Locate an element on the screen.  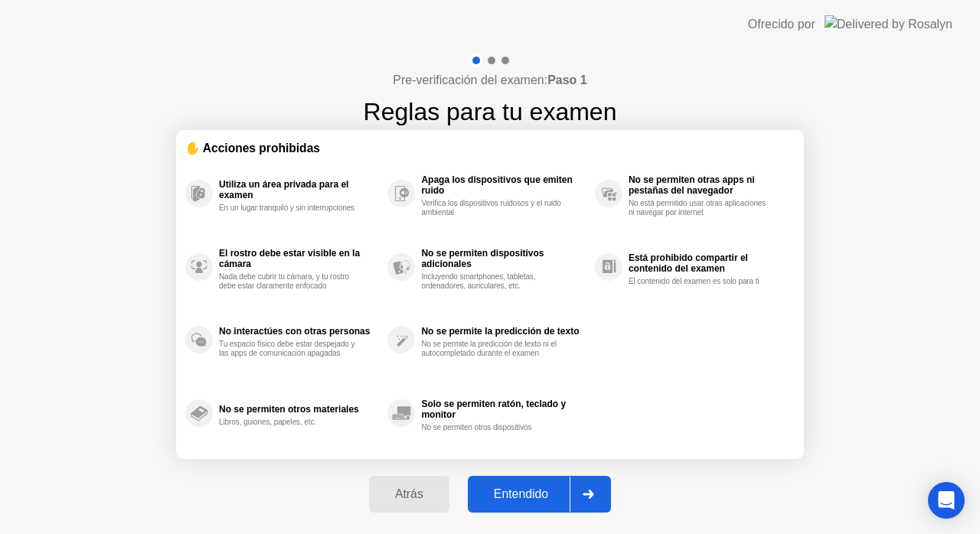
div: No se permiten otras apps ni pestañas del navegador is located at coordinates (707, 185).